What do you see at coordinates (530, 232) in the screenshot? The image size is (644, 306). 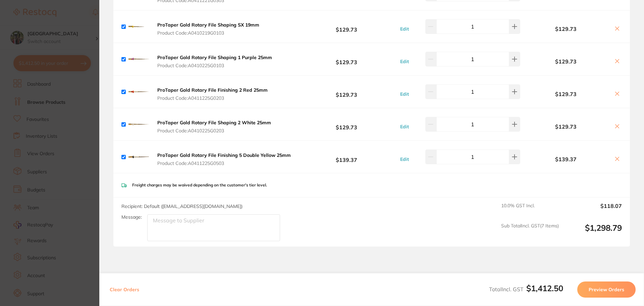 I see `span: Sub Total Incl. GST ( 7 Items)` at bounding box center [530, 232].